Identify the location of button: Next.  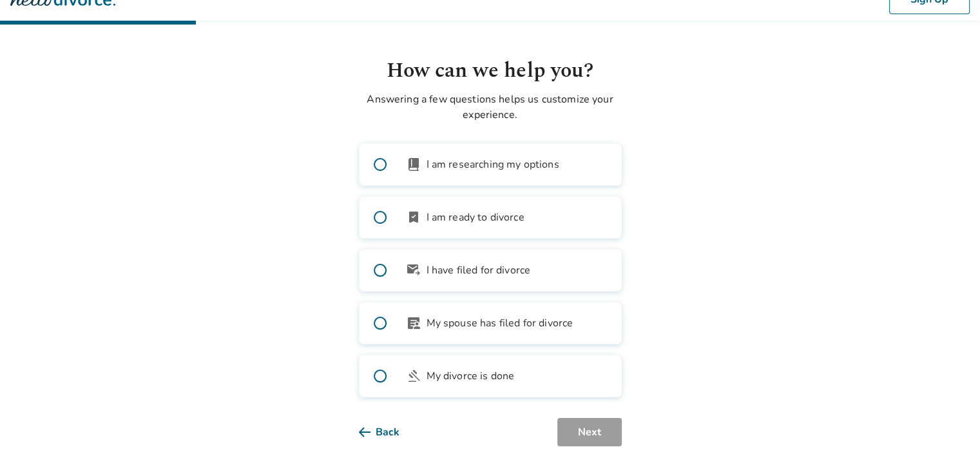
(590, 432).